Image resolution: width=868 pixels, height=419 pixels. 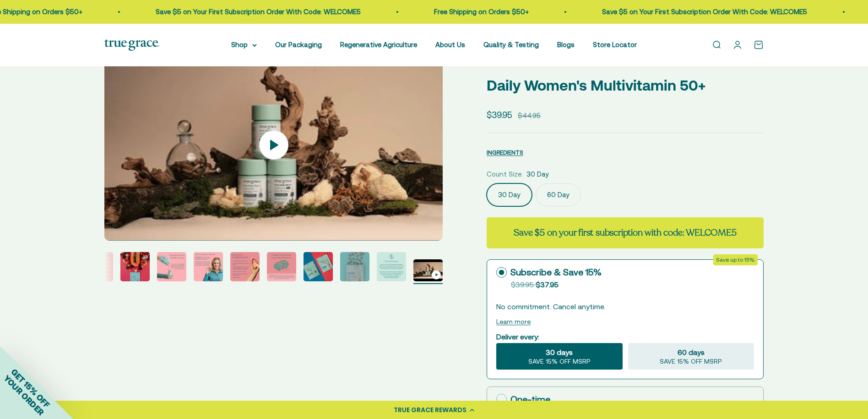 I want to click on compare-at-price: $44.95, so click(x=529, y=115).